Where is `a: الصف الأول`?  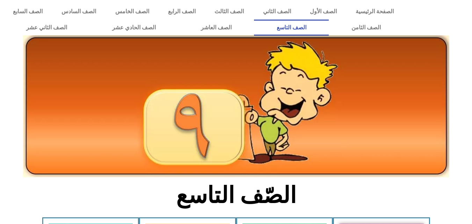
a: الصف الأول is located at coordinates (323, 12).